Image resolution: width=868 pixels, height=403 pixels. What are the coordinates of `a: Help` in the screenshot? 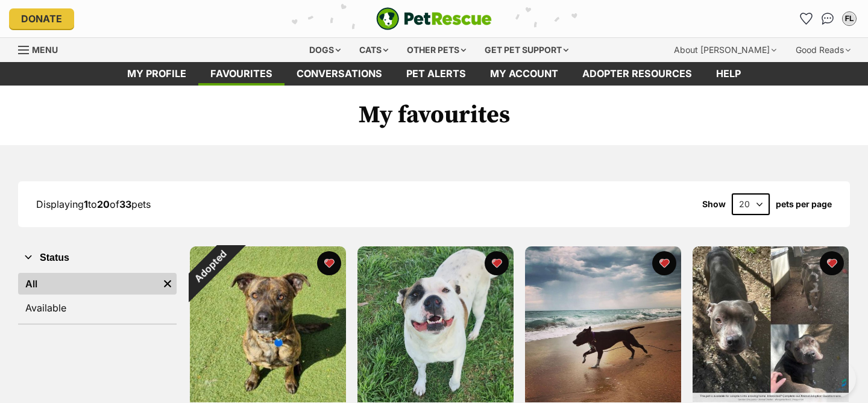 It's located at (728, 73).